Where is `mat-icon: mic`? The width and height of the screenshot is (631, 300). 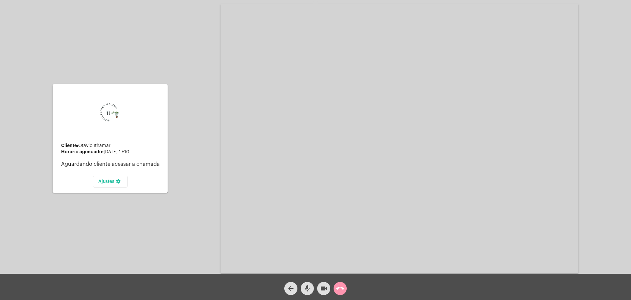
mat-icon: mic is located at coordinates (307, 288).